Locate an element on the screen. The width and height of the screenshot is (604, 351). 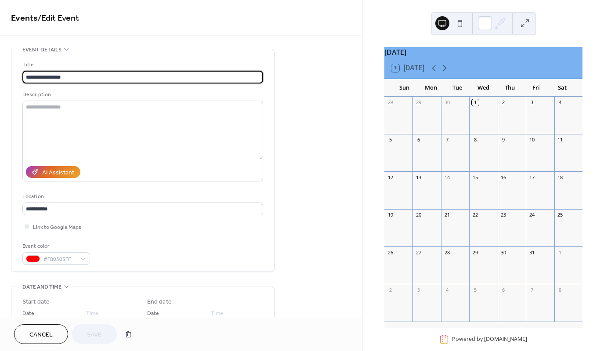
span: / Edit Event is located at coordinates (58, 18).